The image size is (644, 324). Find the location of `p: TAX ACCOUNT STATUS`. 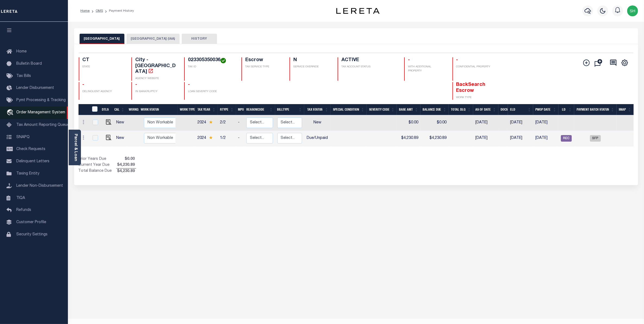

p: TAX ACCOUNT STATUS is located at coordinates (369, 67).